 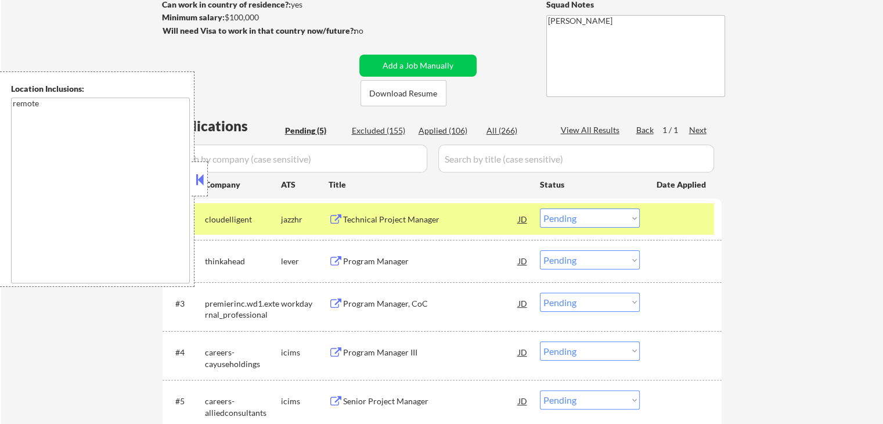 I want to click on div: Technical Project Manager, so click(x=431, y=220).